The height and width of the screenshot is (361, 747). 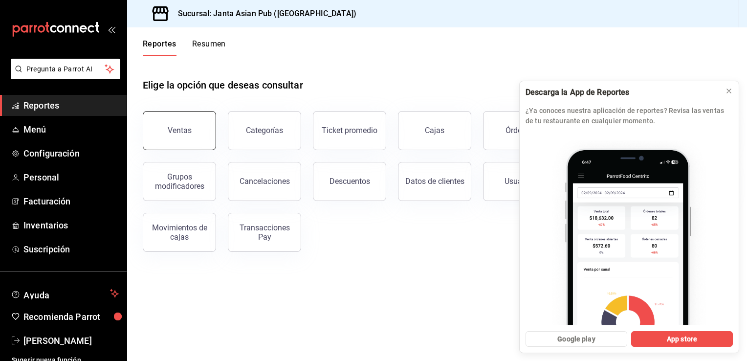 What do you see at coordinates (223, 85) in the screenshot?
I see `h1: Elige la opción que deseas consultar` at bounding box center [223, 85].